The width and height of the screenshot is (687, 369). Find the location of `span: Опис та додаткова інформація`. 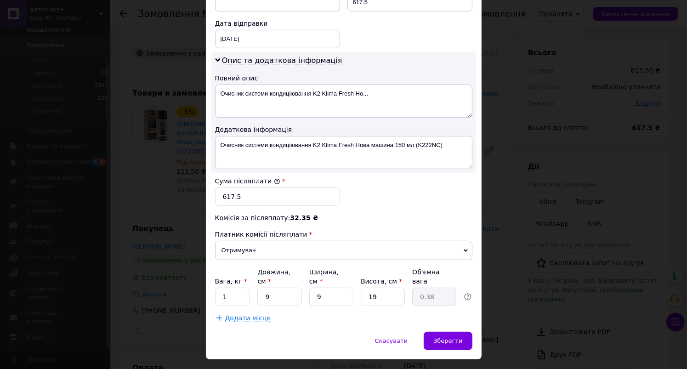

span: Опис та додаткова інформація is located at coordinates (282, 61).